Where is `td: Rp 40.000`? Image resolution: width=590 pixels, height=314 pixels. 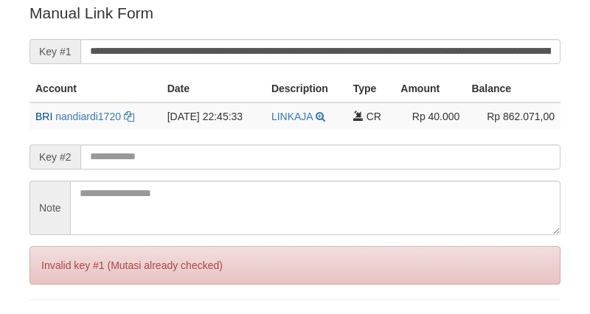 td: Rp 40.000 is located at coordinates (430, 116).